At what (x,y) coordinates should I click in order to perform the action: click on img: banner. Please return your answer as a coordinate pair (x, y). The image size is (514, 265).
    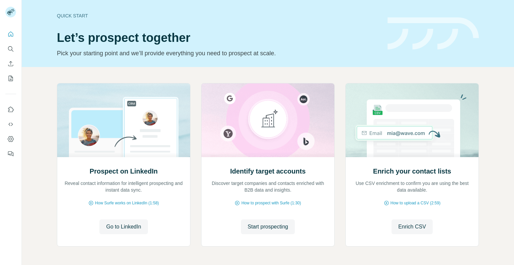
    Looking at the image, I should click on (433, 33).